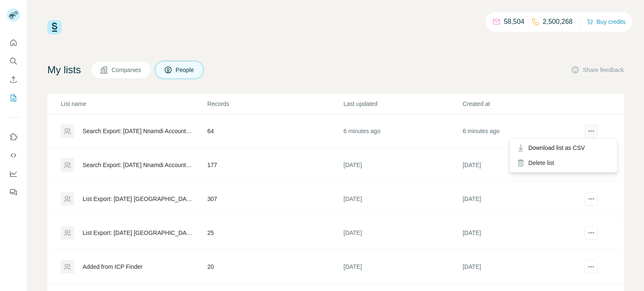 This screenshot has width=644, height=291. Describe the element at coordinates (13, 61) in the screenshot. I see `button: Search` at that location.